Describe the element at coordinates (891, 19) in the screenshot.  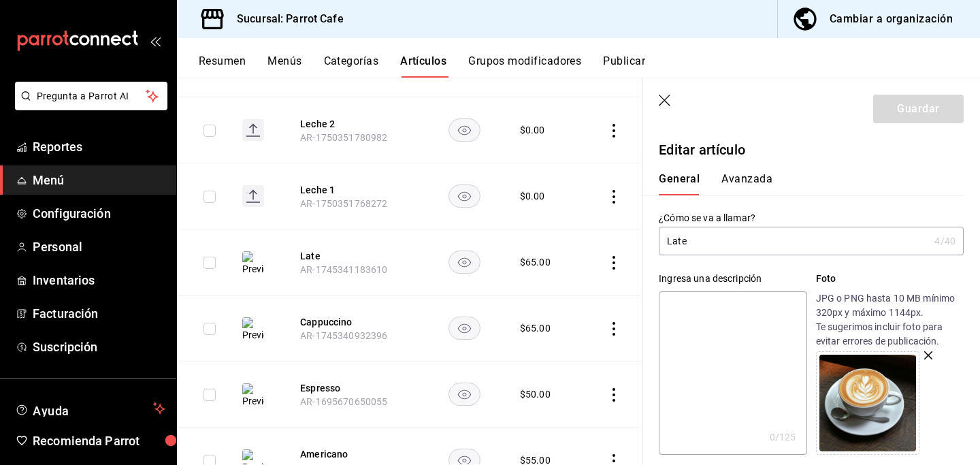
I see `div: Cambiar a organización` at that location.